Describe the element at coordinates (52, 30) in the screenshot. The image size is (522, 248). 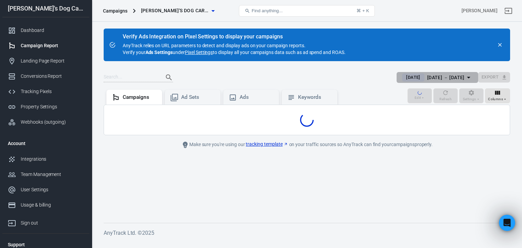
I see `div: Dashboard` at that location.